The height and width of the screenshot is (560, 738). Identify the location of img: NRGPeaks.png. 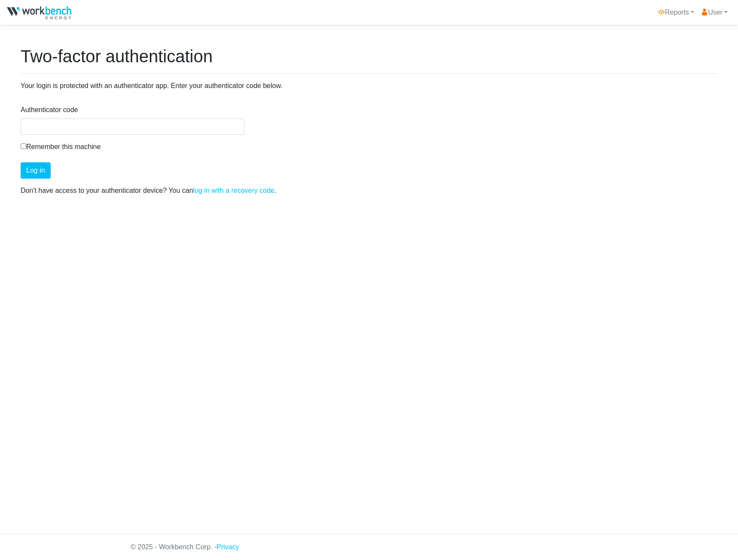
(39, 13).